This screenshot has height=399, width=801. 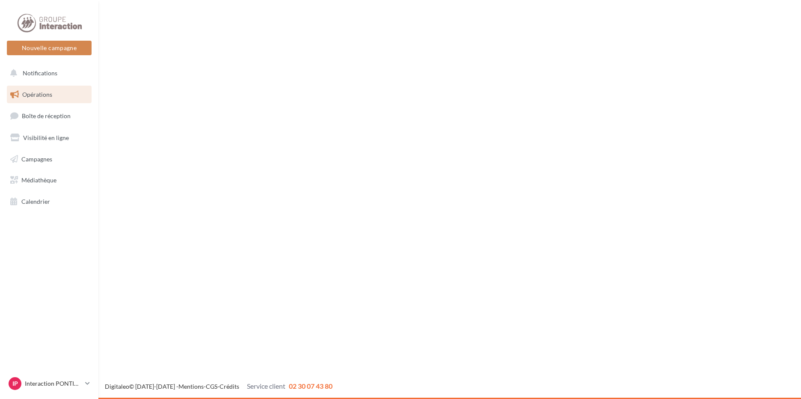 What do you see at coordinates (46, 116) in the screenshot?
I see `span: Boîte de réception` at bounding box center [46, 116].